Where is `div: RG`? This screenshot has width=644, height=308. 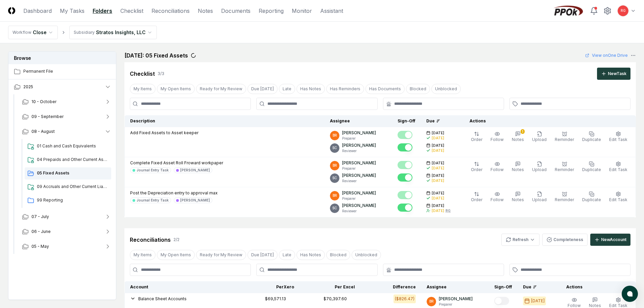 div: RG is located at coordinates (448, 211).